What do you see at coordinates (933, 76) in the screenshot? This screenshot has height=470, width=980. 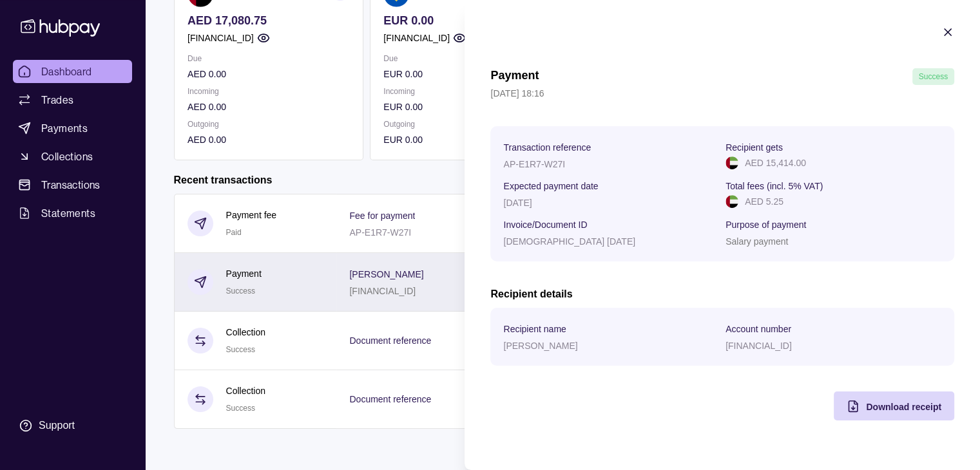 I see `span: Success` at bounding box center [933, 76].